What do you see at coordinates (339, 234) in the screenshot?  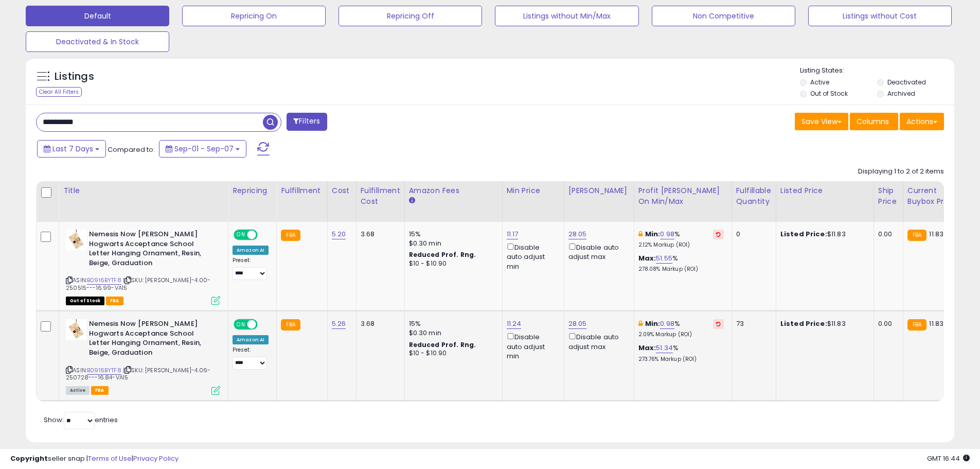 I see `a: 5.20` at bounding box center [339, 234].